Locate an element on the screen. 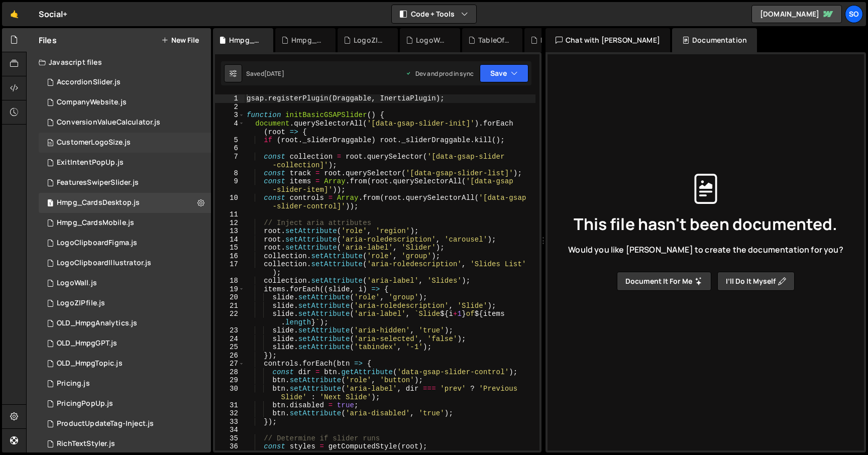 This screenshot has width=868, height=455. div: 15116/40702.js is located at coordinates (125, 323).